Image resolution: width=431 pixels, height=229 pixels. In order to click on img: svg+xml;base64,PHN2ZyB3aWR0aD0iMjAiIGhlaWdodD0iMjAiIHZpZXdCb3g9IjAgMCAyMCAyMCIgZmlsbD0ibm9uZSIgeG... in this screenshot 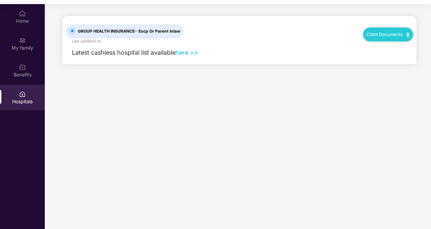, I will do `click(22, 40)`.